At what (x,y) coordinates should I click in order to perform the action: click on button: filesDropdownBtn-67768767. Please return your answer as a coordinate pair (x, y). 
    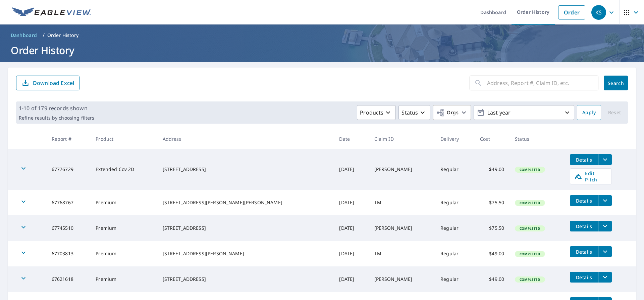
    Looking at the image, I should click on (605, 200).